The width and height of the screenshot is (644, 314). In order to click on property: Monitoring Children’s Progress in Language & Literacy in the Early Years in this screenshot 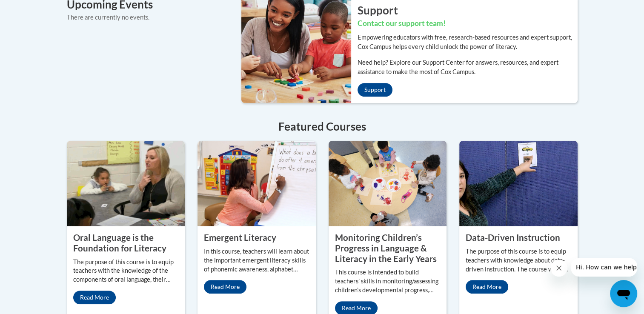, I will do `click(386, 247)`.